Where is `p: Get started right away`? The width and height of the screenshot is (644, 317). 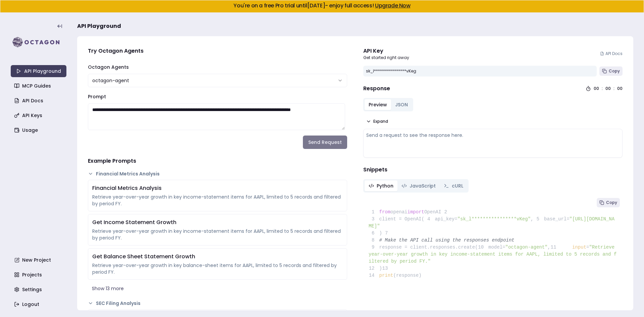 p: Get started right away is located at coordinates (386, 58).